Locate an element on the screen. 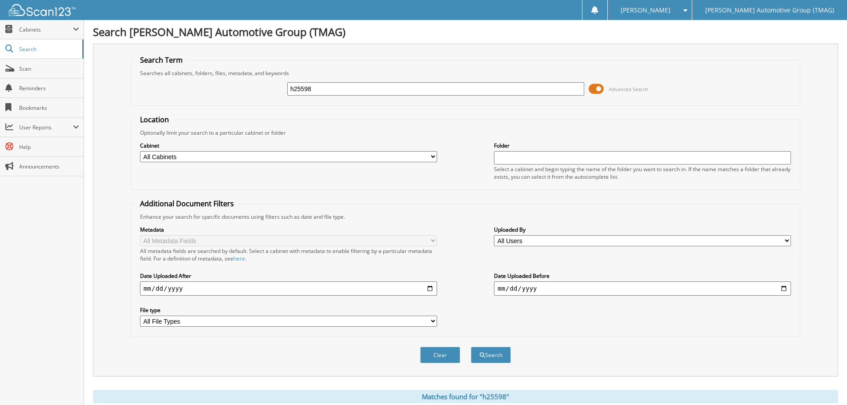 This screenshot has height=405, width=847. span: Announcements is located at coordinates (49, 166).